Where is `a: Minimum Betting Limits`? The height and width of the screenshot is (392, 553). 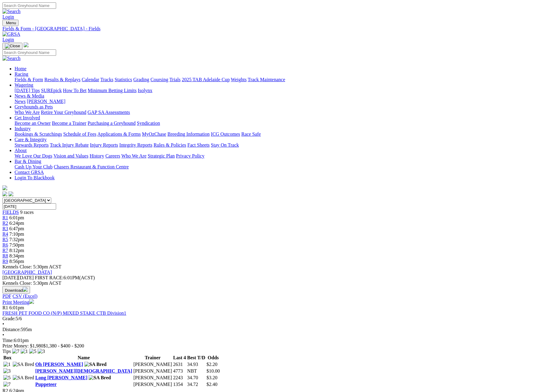 a: Minimum Betting Limits is located at coordinates (112, 90).